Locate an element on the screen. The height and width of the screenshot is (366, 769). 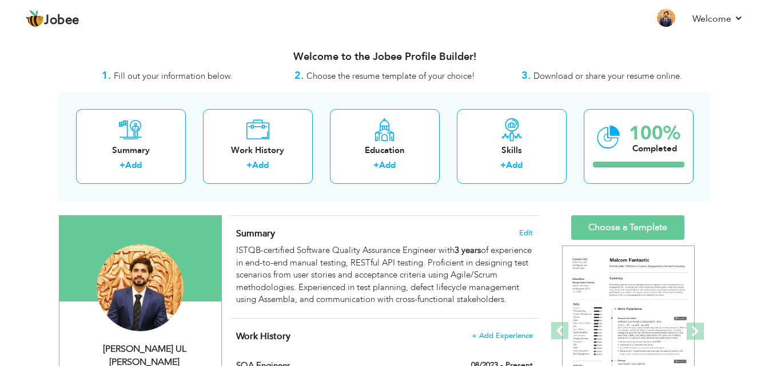
img: Profile Img is located at coordinates (666, 18).